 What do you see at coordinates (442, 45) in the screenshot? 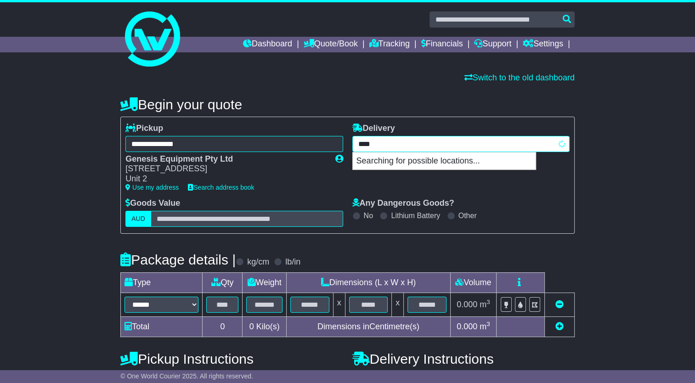
I see `a: Financials` at bounding box center [442, 45].